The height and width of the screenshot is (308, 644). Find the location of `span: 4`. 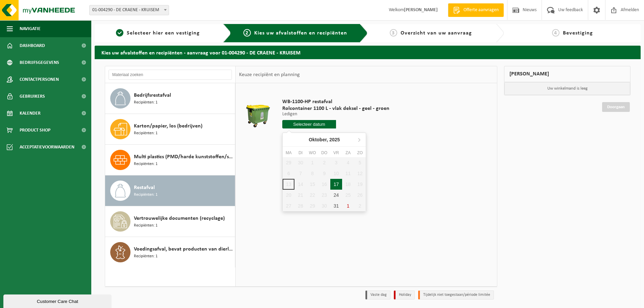

span: 4 is located at coordinates (556, 33).